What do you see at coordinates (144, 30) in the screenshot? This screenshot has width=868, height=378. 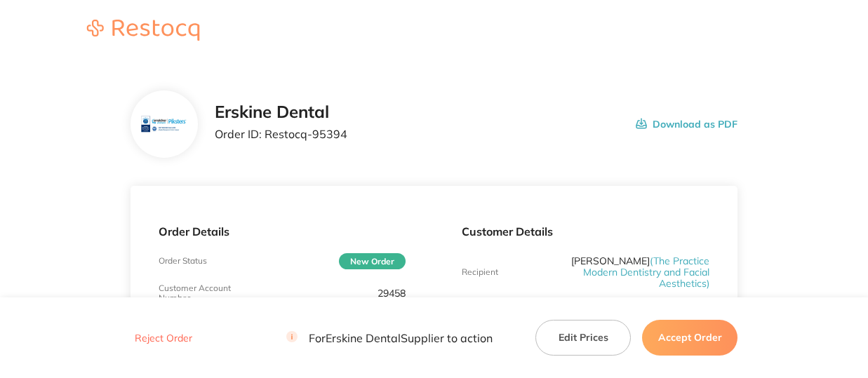 I see `a: Restocq logo` at bounding box center [144, 30].